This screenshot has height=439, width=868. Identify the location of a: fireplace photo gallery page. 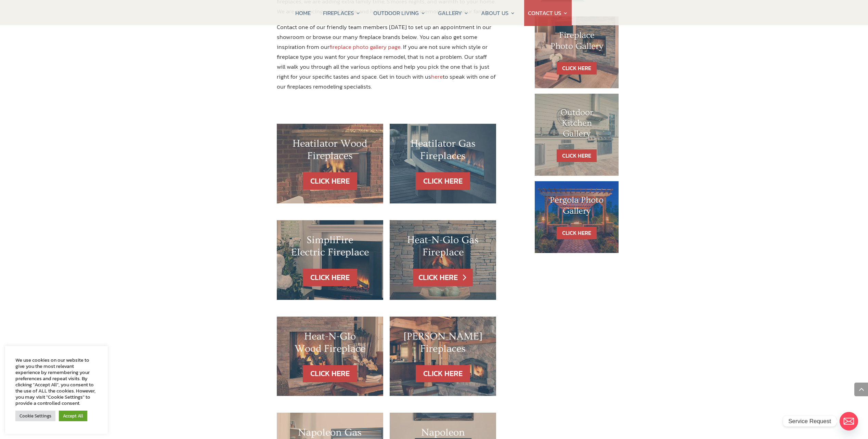
(365, 47).